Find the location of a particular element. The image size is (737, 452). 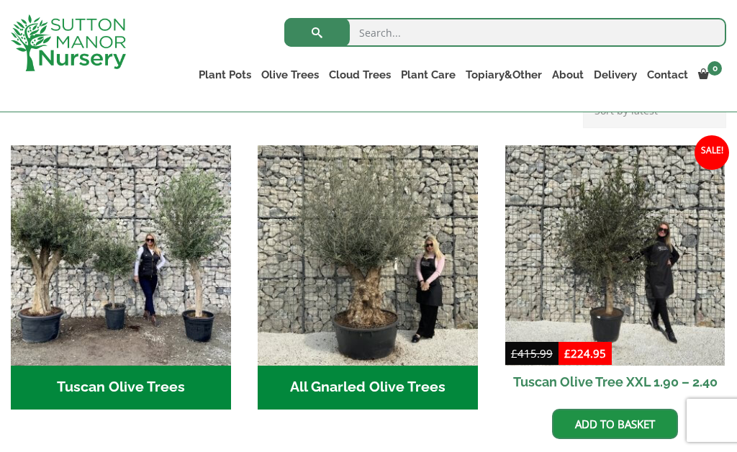

a: About is located at coordinates (568, 75).